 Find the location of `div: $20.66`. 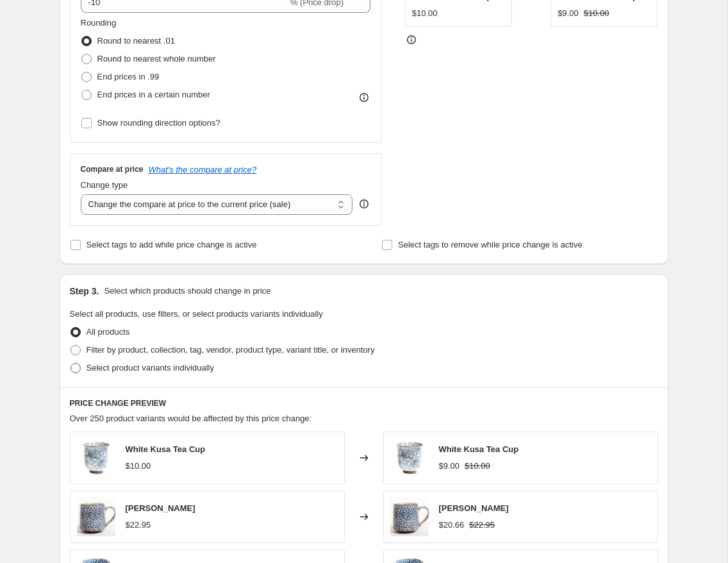

div: $20.66 is located at coordinates (452, 525).